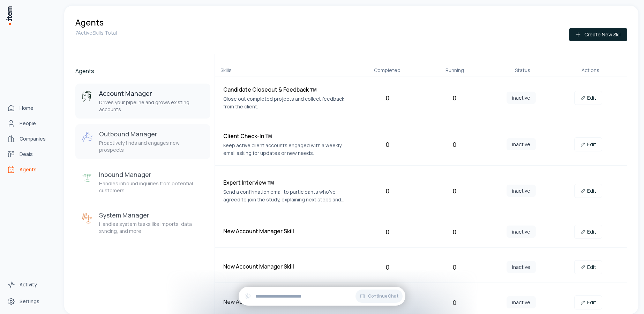 This screenshot has height=314, width=644. Describe the element at coordinates (27, 123) in the screenshot. I see `span: People` at that location.